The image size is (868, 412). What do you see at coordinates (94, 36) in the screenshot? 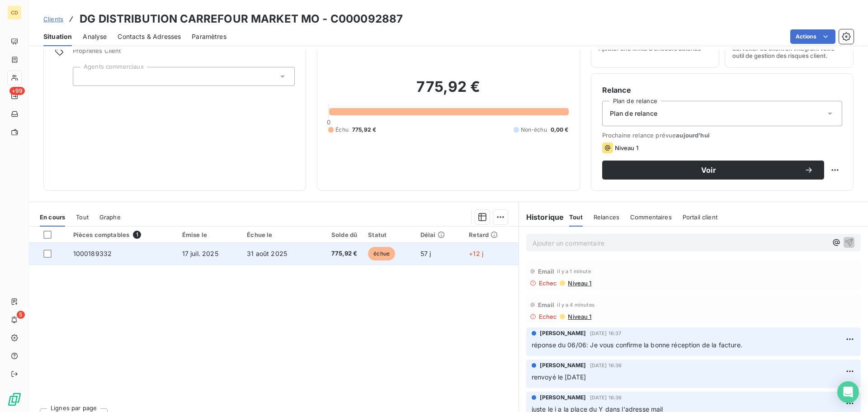
I see `span: Analyse` at bounding box center [94, 36].